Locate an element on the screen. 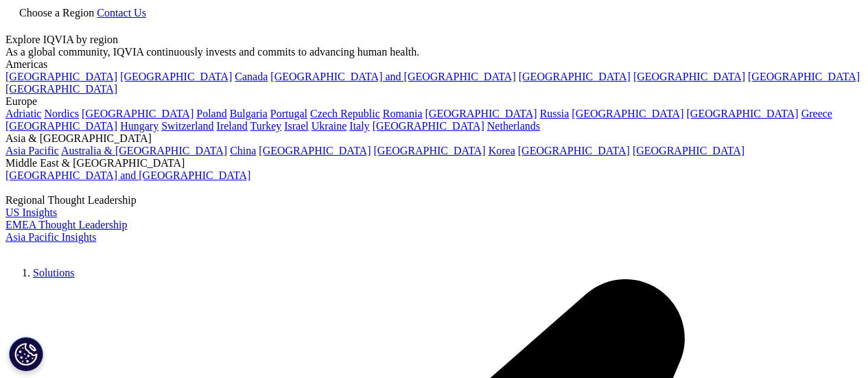  a: Ireland is located at coordinates (232, 125).